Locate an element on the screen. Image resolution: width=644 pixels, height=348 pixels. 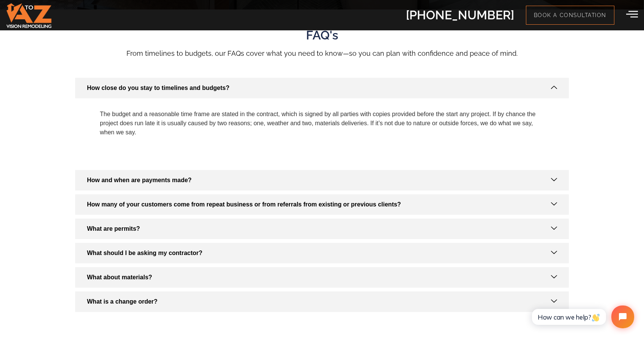
span: Book a Consultation is located at coordinates (570, 15).